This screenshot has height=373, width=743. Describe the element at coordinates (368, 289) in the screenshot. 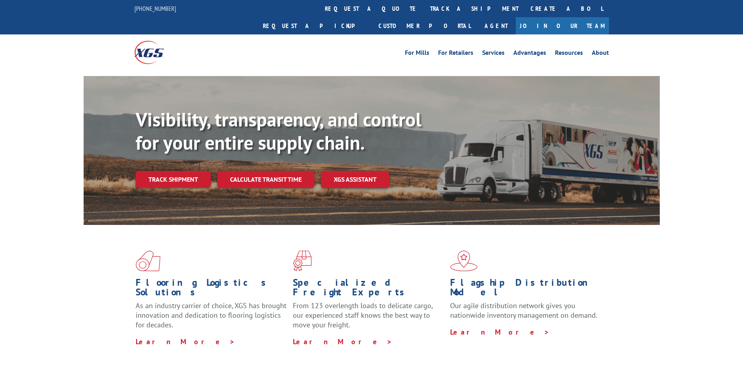

I see `h1: Specialized Freight Experts` at that location.